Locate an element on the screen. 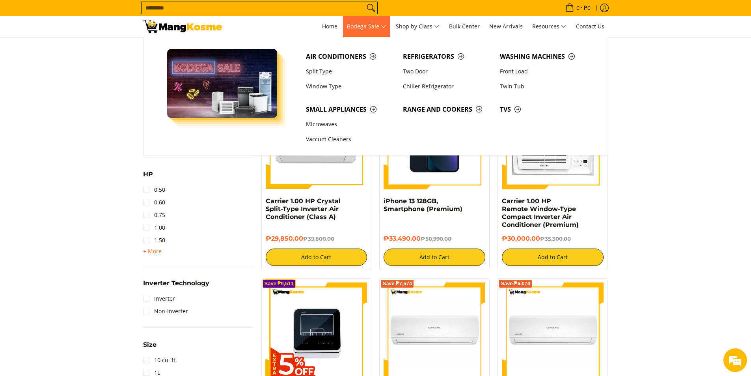  a: Range and Cookers is located at coordinates (448, 109).